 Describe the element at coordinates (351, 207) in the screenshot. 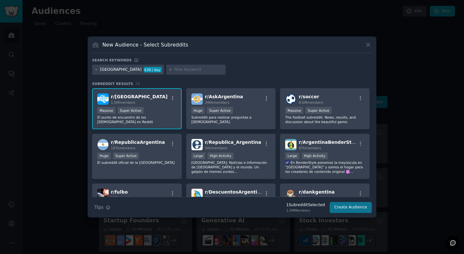

I see `button: Create Audience` at that location.